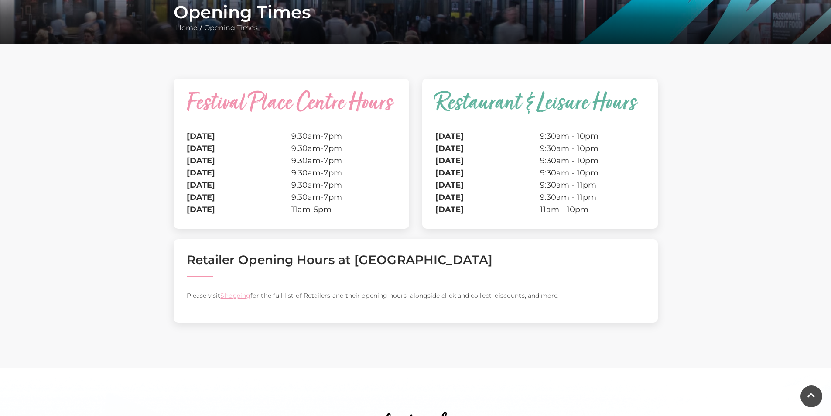  I want to click on a: Shopping, so click(235, 295).